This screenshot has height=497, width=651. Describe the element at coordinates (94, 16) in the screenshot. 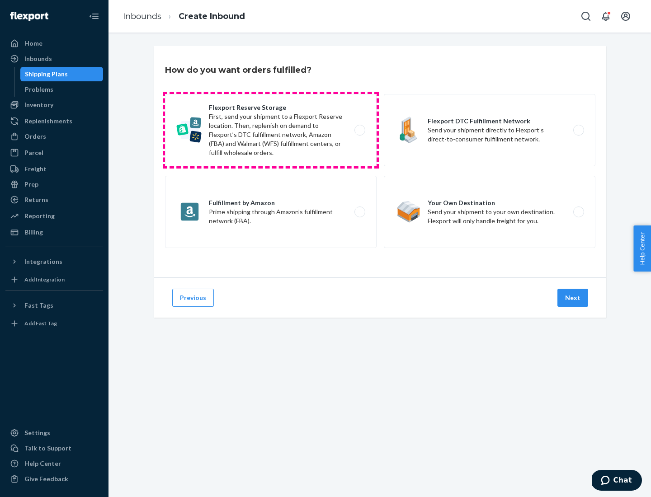

I see `button: Close Navigation` at that location.